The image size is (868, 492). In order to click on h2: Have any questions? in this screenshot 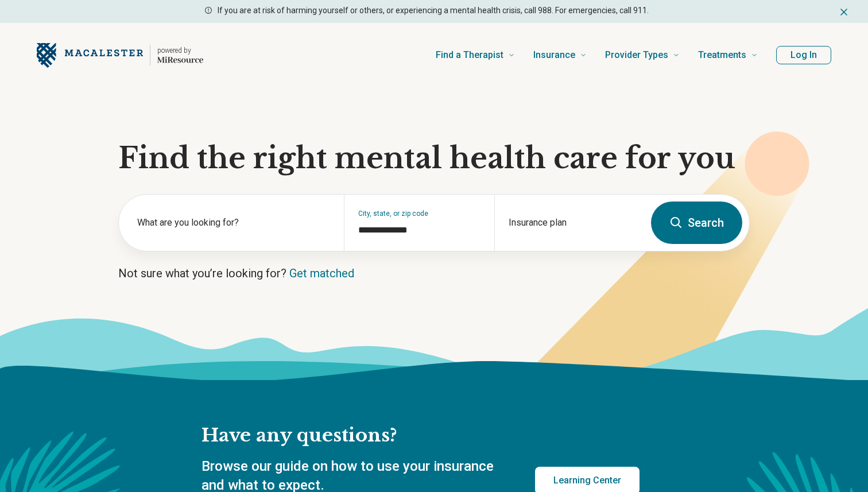, I will do `click(420, 435)`.